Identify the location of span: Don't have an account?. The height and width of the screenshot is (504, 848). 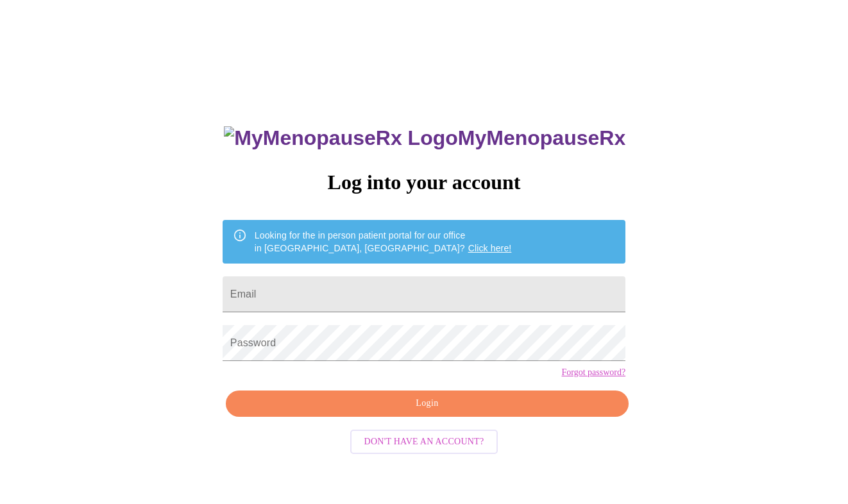
(424, 442).